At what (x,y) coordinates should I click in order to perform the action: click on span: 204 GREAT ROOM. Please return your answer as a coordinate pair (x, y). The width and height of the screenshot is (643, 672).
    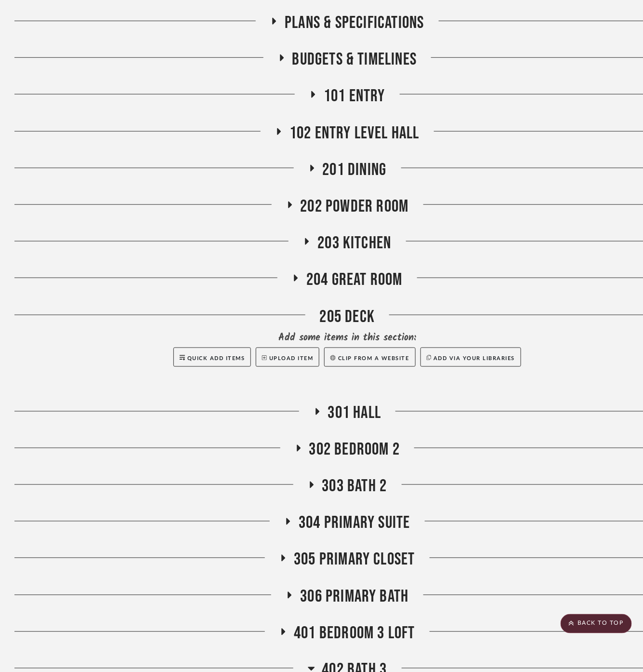
    Looking at the image, I should click on (354, 280).